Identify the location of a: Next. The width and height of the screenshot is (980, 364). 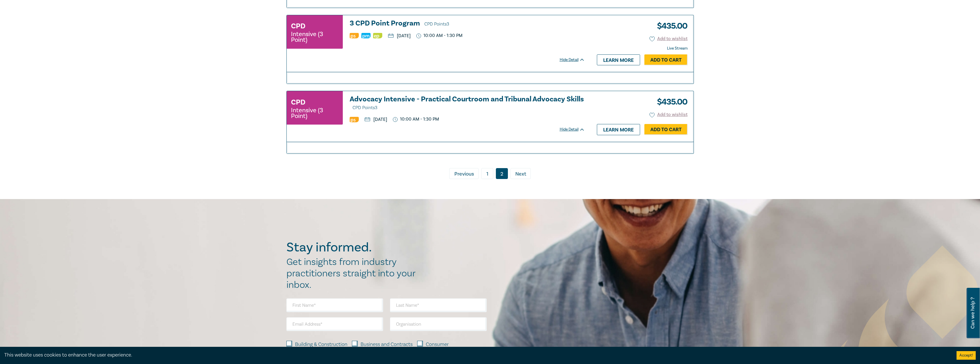
(520, 174).